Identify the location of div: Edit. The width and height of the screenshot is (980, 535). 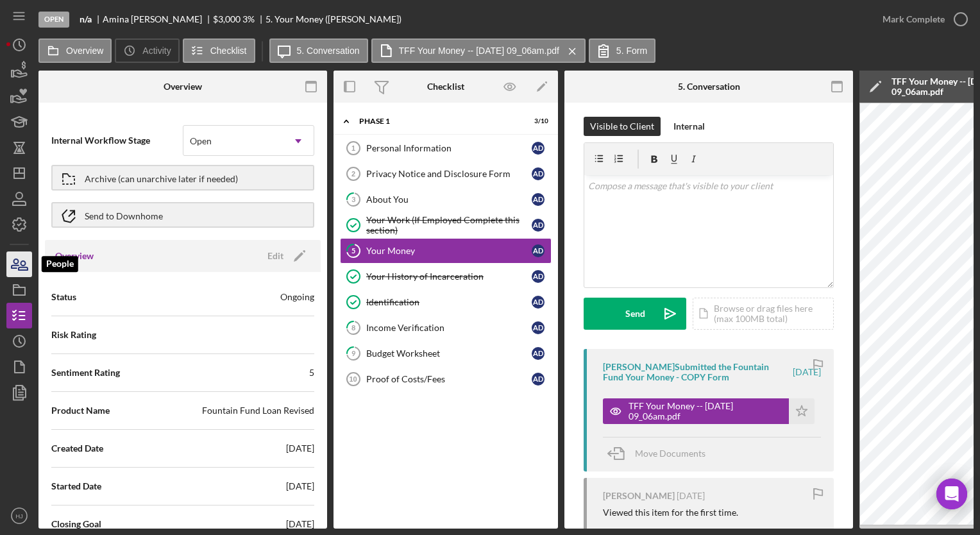
(275, 256).